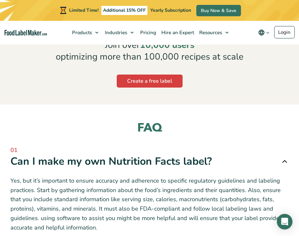 This screenshot has width=299, height=236. Describe the element at coordinates (84, 10) in the screenshot. I see `span: Limited Time!` at that location.